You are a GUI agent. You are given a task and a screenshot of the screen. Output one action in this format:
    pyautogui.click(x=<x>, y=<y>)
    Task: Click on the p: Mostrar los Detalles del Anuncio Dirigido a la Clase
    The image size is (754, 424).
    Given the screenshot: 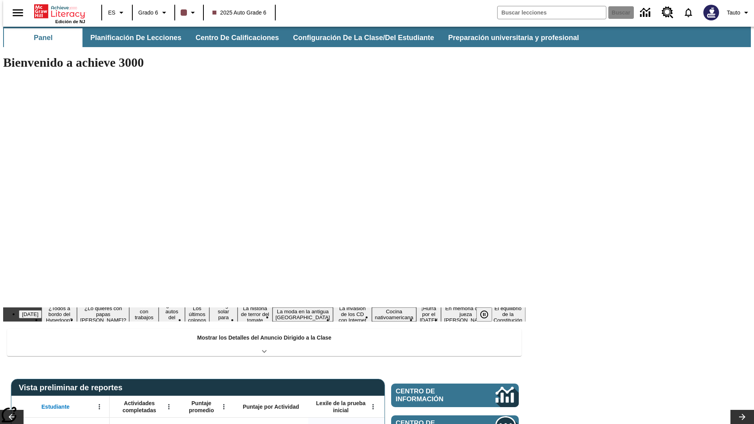 What is the action you would take?
    pyautogui.click(x=264, y=338)
    